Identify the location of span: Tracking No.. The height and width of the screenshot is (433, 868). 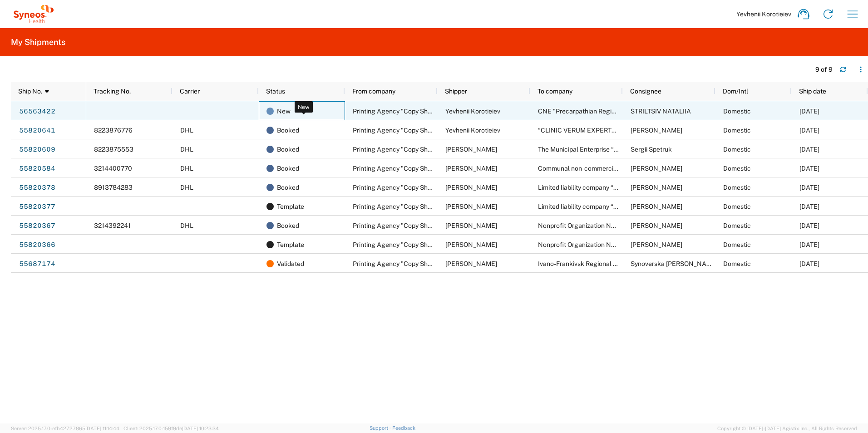
(112, 91).